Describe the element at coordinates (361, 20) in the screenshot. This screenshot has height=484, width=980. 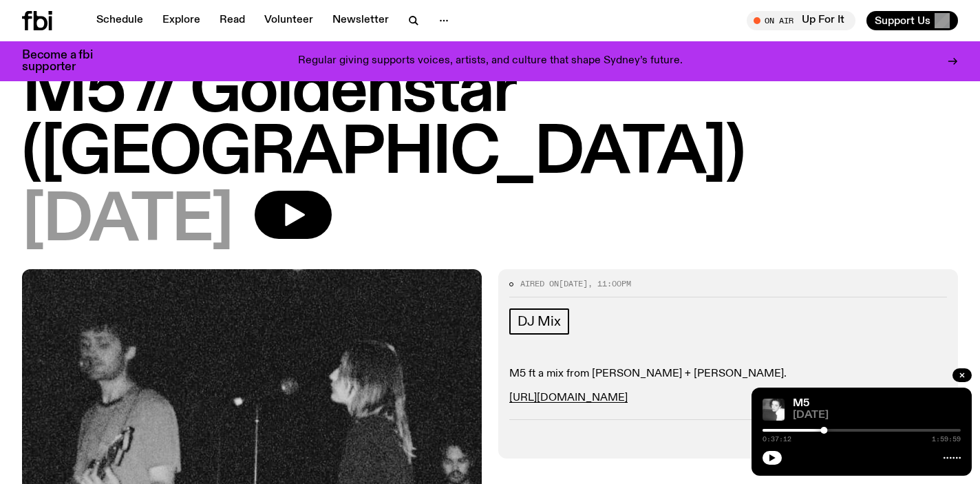
I see `a: Newsletter` at that location.